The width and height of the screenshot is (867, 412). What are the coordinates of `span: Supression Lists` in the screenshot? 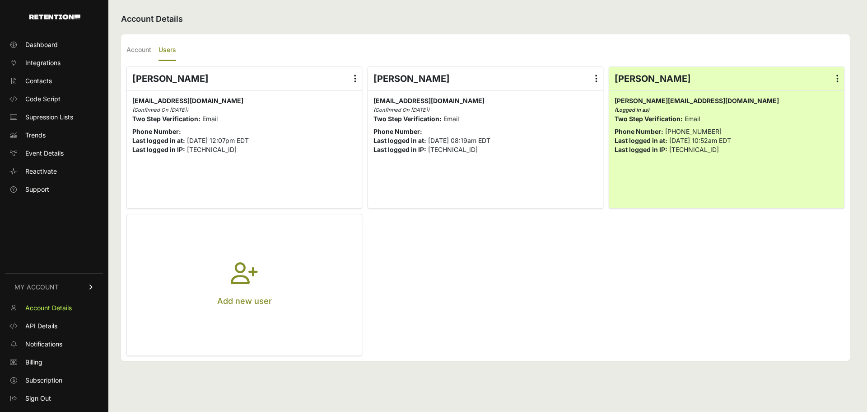 It's located at (49, 117).